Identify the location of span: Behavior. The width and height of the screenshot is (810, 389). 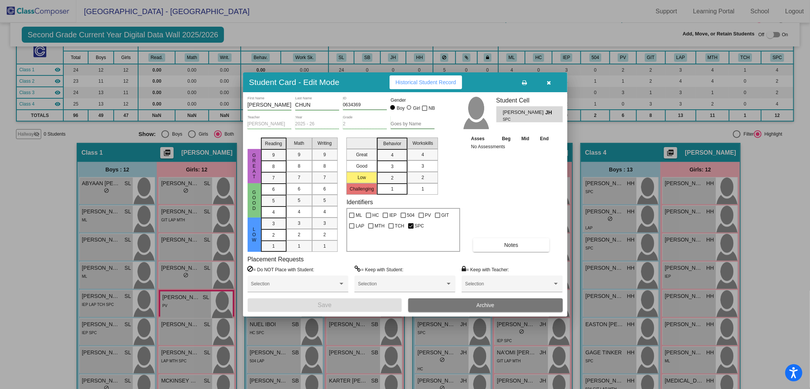
(392, 144).